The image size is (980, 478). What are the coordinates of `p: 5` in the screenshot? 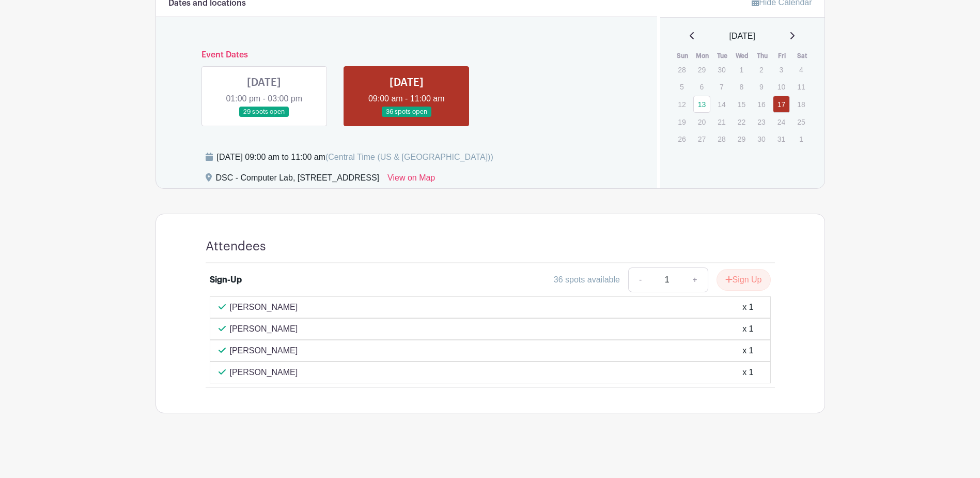 It's located at (681, 86).